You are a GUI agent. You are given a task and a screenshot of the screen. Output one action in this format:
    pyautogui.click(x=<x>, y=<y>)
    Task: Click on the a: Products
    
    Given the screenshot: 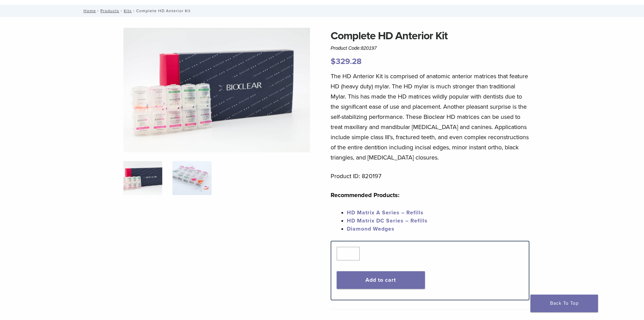 What is the action you would take?
    pyautogui.click(x=110, y=11)
    